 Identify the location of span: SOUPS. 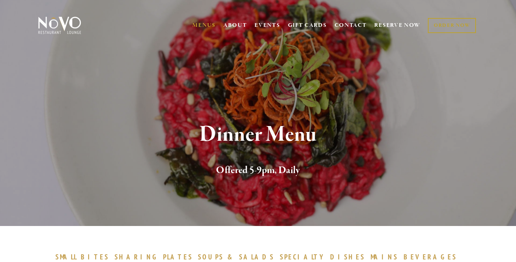
(211, 257).